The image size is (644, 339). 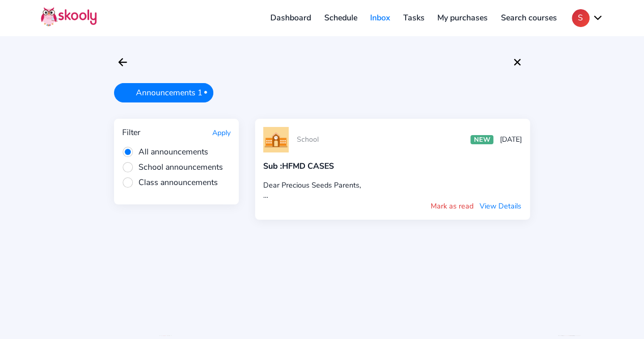 What do you see at coordinates (272, 166) in the screenshot?
I see `span: Sub :` at bounding box center [272, 166].